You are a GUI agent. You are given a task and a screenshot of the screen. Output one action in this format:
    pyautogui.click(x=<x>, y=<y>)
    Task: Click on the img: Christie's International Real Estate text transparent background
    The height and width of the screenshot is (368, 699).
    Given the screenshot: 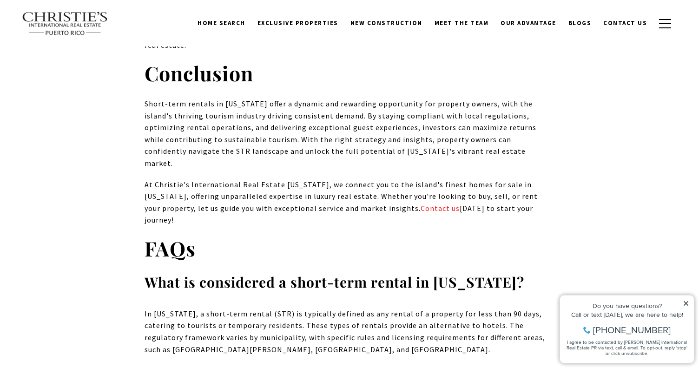 What is the action you would take?
    pyautogui.click(x=65, y=24)
    